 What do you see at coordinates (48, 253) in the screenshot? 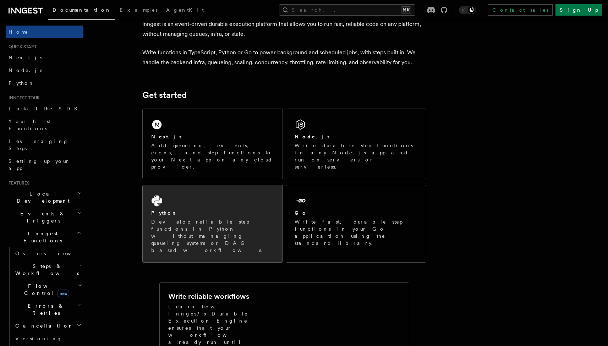
I see `a: Overview` at bounding box center [48, 253].